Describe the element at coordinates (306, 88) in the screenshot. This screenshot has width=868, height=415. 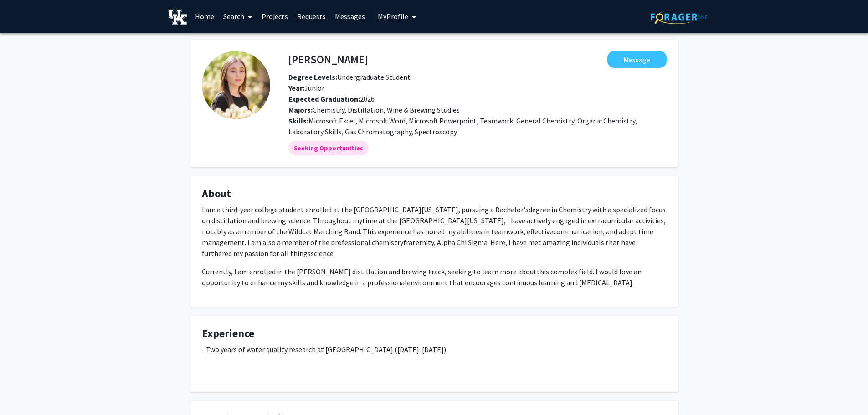
I see `span: Junior` at that location.